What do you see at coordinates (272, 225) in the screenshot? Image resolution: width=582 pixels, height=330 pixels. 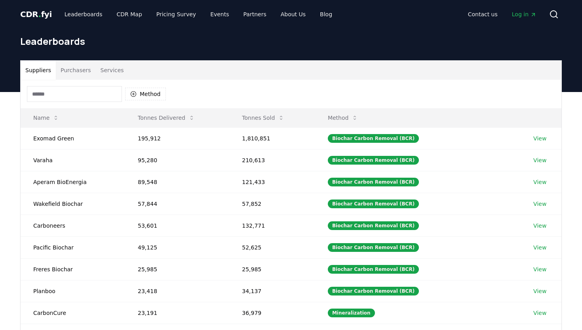 I see `td: 132,771` at bounding box center [272, 225].